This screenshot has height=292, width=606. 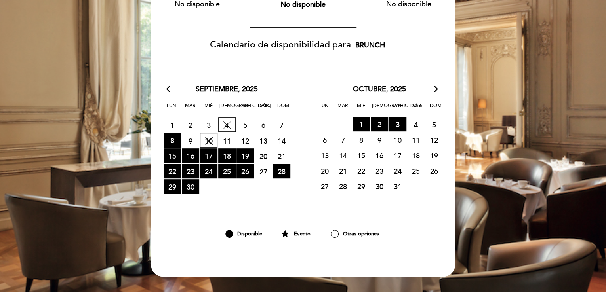 I want to click on span: octubre, 2025, so click(x=379, y=90).